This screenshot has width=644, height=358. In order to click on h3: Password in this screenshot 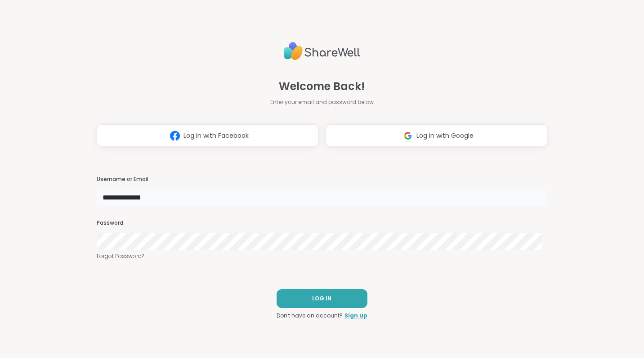, I will do `click(322, 223)`.